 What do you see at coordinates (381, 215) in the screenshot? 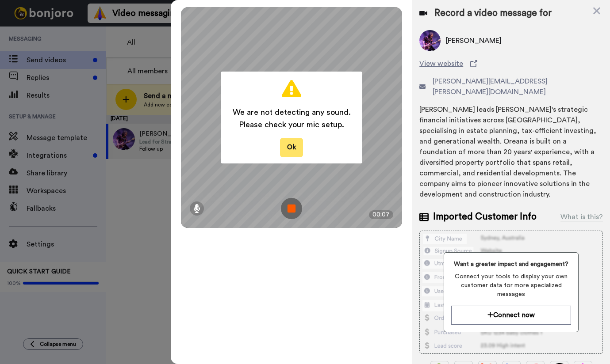
I see `div: 00:07` at bounding box center [381, 215].